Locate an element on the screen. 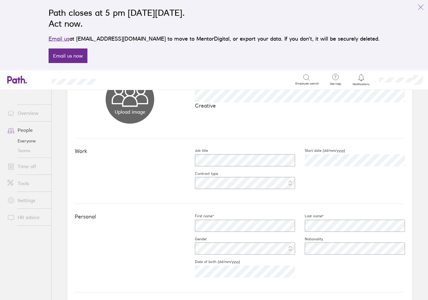  label: Nationality is located at coordinates (309, 239).